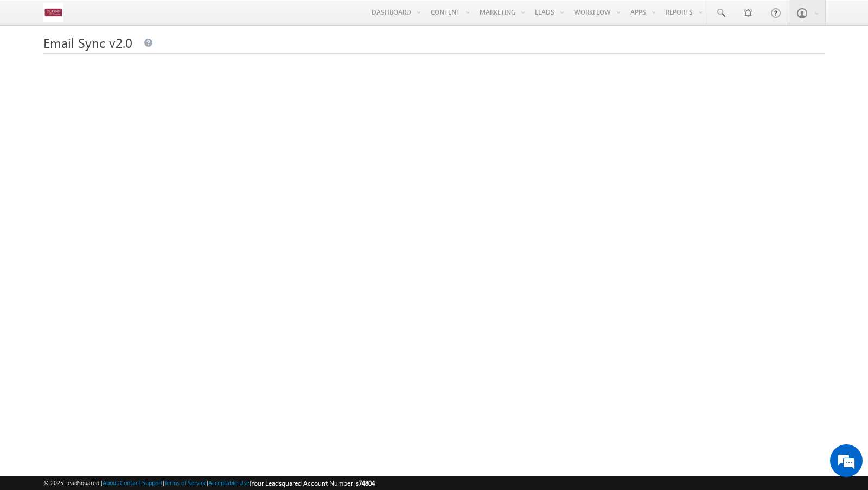 The height and width of the screenshot is (490, 868). What do you see at coordinates (229, 482) in the screenshot?
I see `a: Acceptable Use` at bounding box center [229, 482].